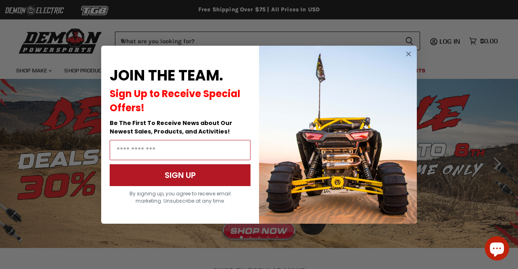 This screenshot has width=518, height=269. Describe the element at coordinates (497, 250) in the screenshot. I see `inbox-online-store-chat: Shopify online store chat` at that location.